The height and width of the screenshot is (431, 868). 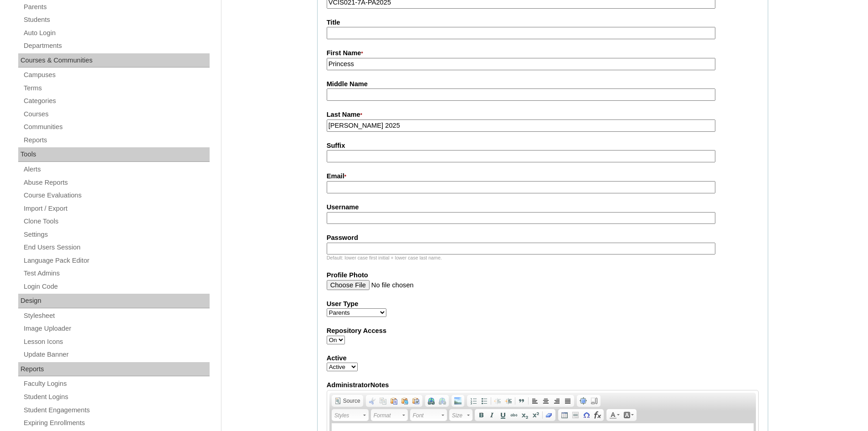 I want to click on label: Username, so click(x=543, y=207).